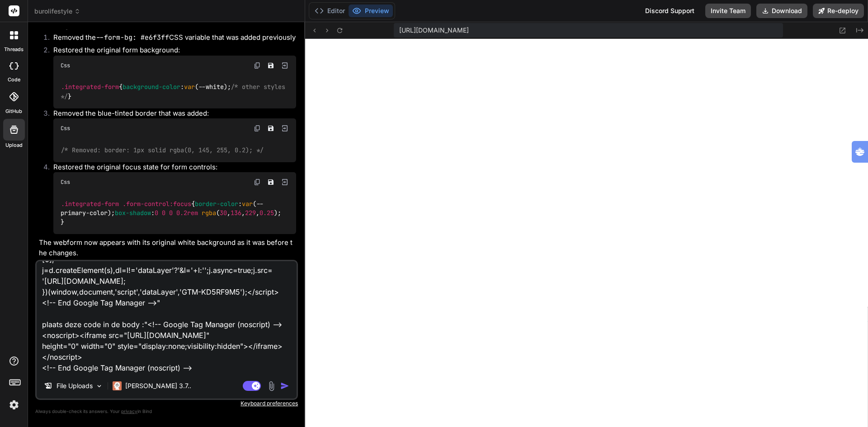 The height and width of the screenshot is (427, 868). What do you see at coordinates (117, 386) in the screenshot?
I see `img: Claude 3.7 Sonnet (Anthropic)` at bounding box center [117, 386].